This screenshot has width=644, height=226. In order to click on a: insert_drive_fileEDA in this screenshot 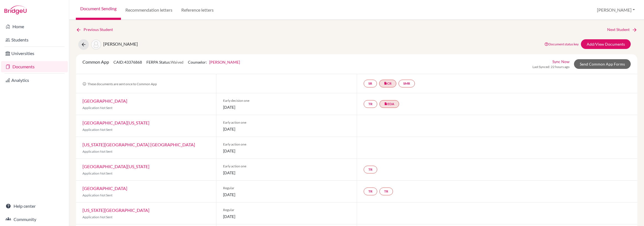, I will do `click(389, 104)`.